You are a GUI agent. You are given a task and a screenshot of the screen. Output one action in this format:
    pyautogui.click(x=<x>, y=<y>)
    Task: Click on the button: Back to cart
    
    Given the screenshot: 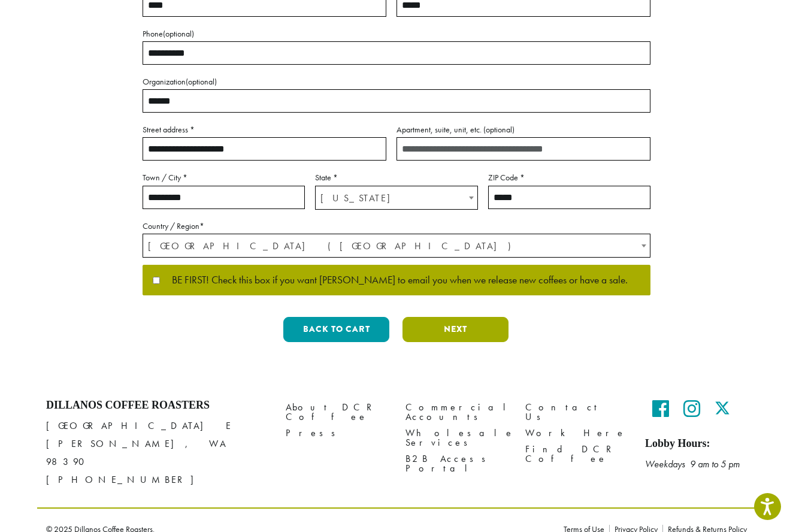 What is the action you would take?
    pyautogui.click(x=336, y=330)
    